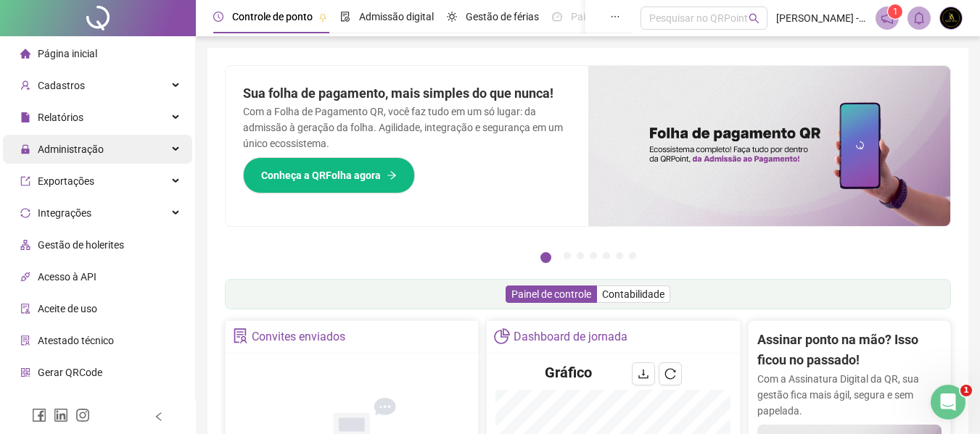 This screenshot has height=434, width=980. I want to click on button: 6, so click(619, 256).